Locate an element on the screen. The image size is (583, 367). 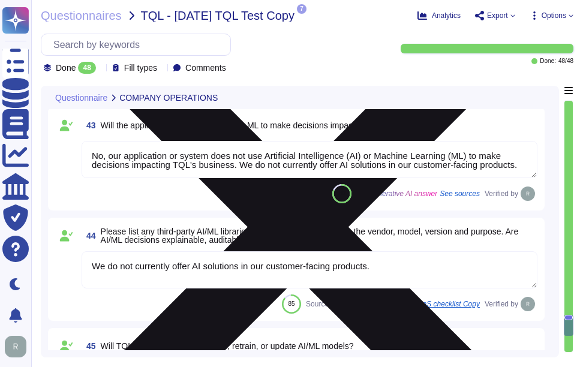
span: 7 is located at coordinates (302, 9).